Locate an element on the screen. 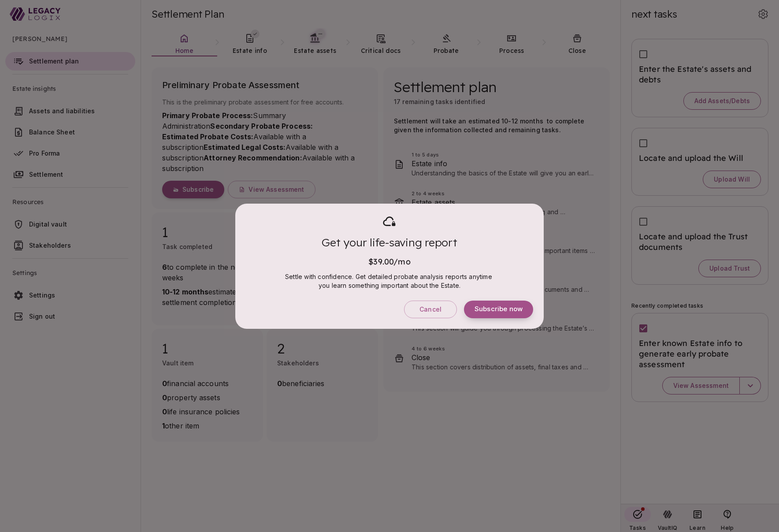  span: Get your life-saving report is located at coordinates (389, 242).